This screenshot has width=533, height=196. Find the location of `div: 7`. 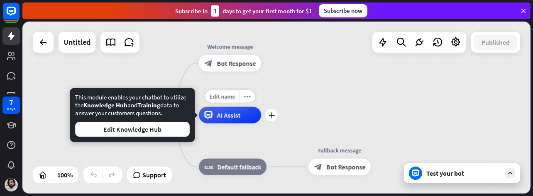

div: 7 is located at coordinates (11, 103).